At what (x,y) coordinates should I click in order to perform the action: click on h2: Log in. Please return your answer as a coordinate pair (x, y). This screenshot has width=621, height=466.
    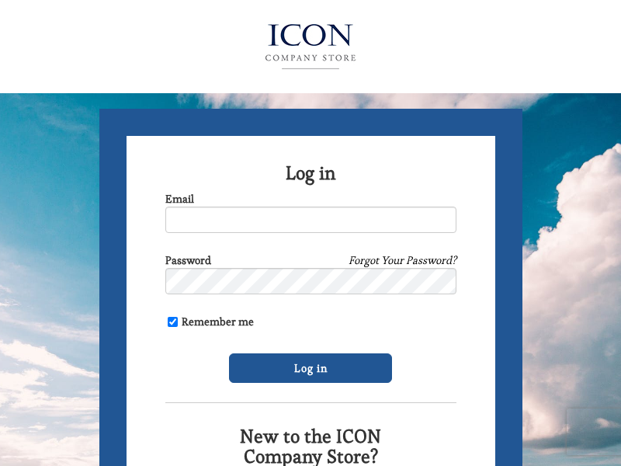
    Looking at the image, I should click on (310, 173).